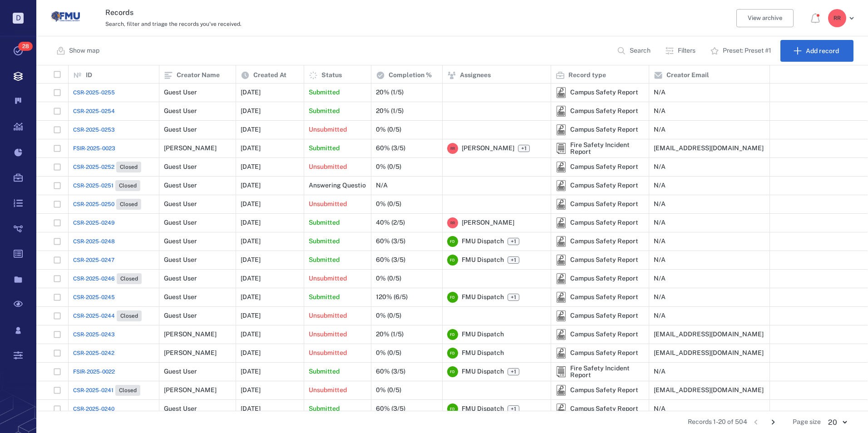 This screenshot has height=433, width=868. I want to click on a: CSR-2025-0255, so click(94, 92).